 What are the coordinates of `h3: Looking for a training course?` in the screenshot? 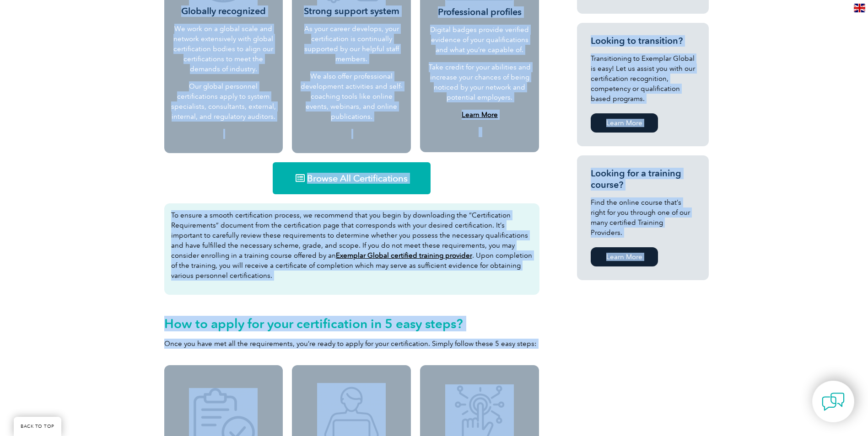 It's located at (643, 179).